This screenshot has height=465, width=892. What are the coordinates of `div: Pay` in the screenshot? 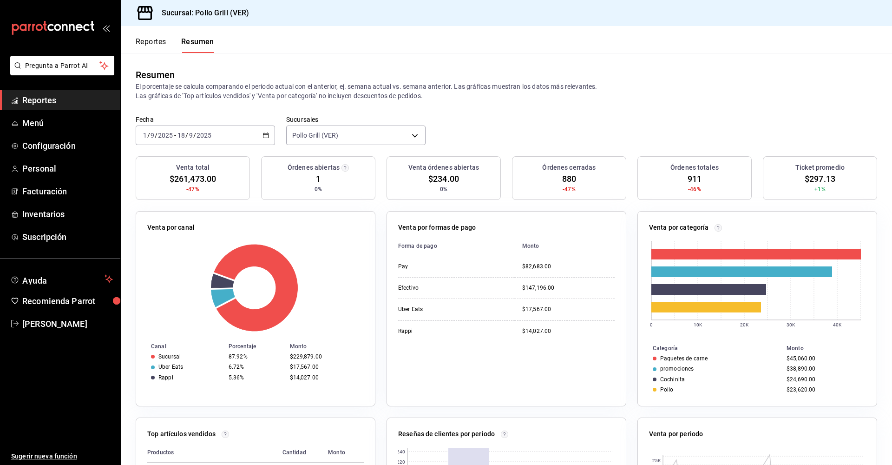 It's located at (445, 266).